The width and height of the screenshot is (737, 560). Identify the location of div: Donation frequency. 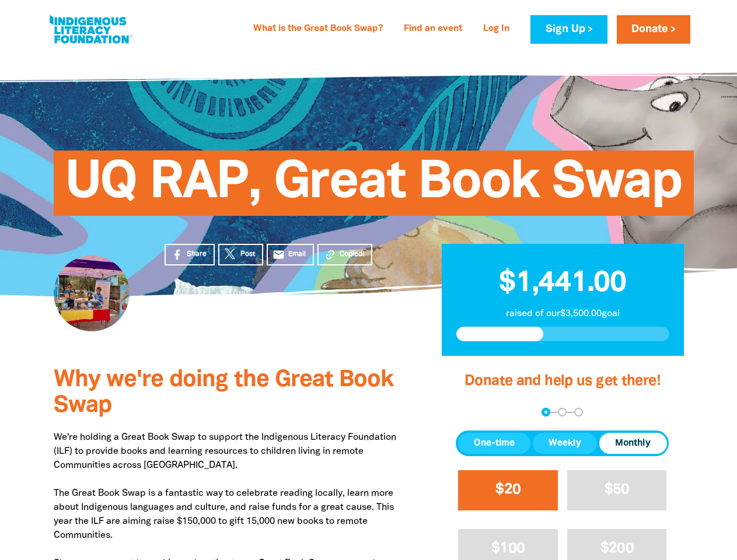
(562, 444).